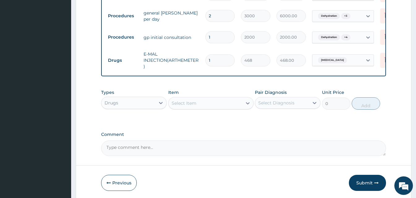 Image resolution: width=416 pixels, height=198 pixels. I want to click on img: d_794563401_company_1708531726252_794563401, so click(18, 39).